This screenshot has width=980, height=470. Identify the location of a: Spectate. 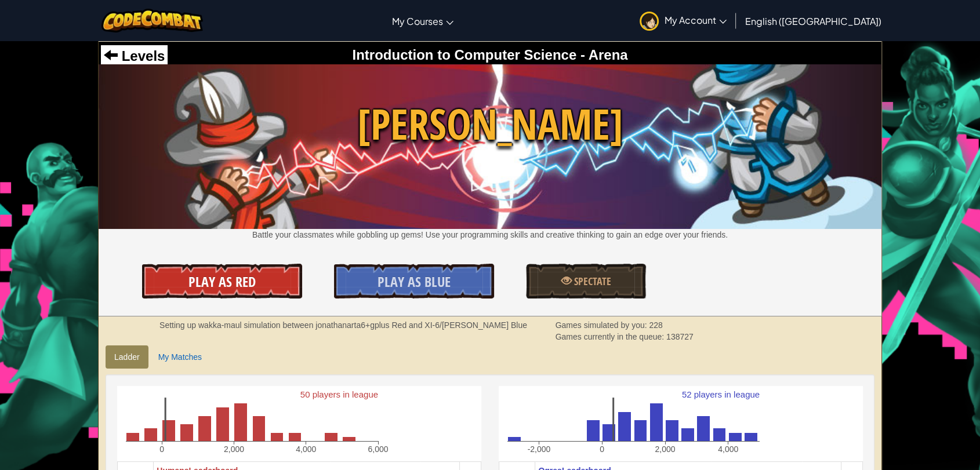
(585, 281).